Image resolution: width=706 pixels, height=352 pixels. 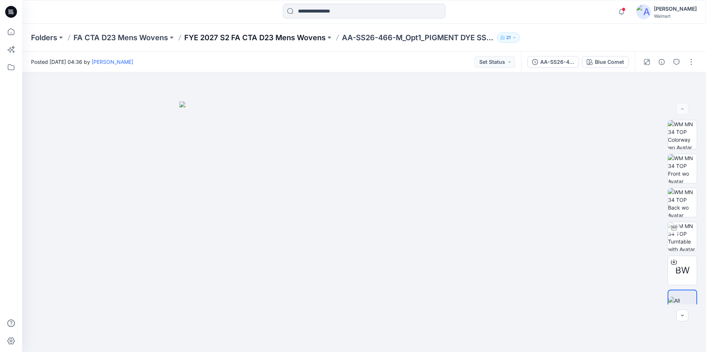 What do you see at coordinates (44, 38) in the screenshot?
I see `a: Folders` at bounding box center [44, 38].